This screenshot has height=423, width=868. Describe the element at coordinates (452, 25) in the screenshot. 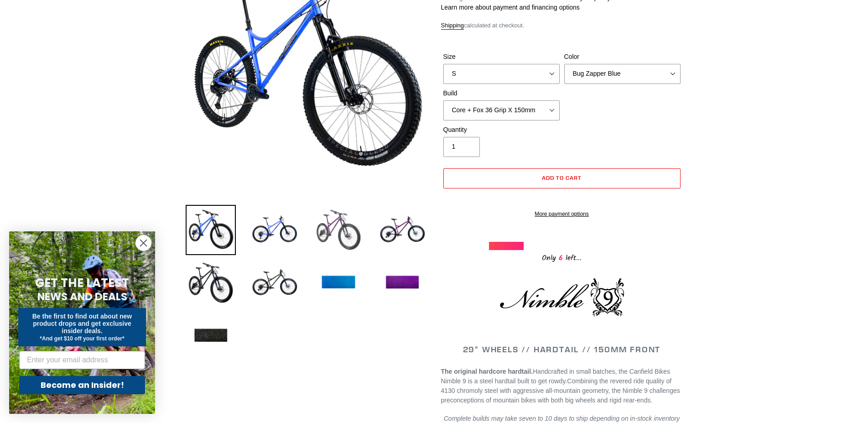

I see `a: Shipping` at that location.